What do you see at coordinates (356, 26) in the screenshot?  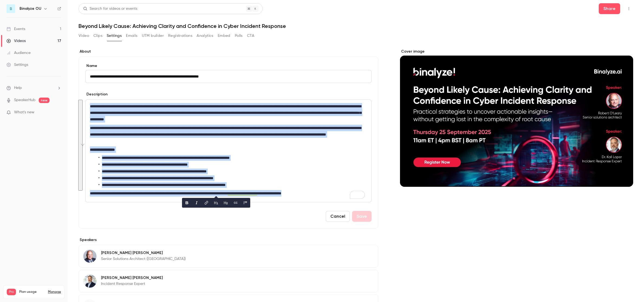 I see `h1: Beyond Likely Cause: Achieving Clarity and Confidence in Cyber Incident Response` at bounding box center [356, 26].